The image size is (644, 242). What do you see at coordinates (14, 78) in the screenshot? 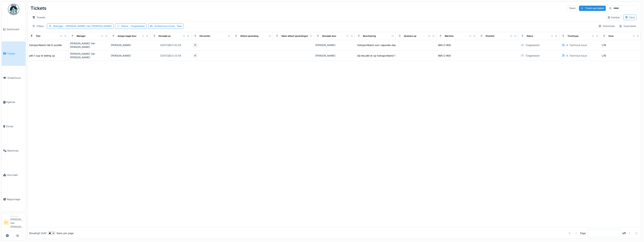
I see `a: Onderhoud` at bounding box center [14, 78].